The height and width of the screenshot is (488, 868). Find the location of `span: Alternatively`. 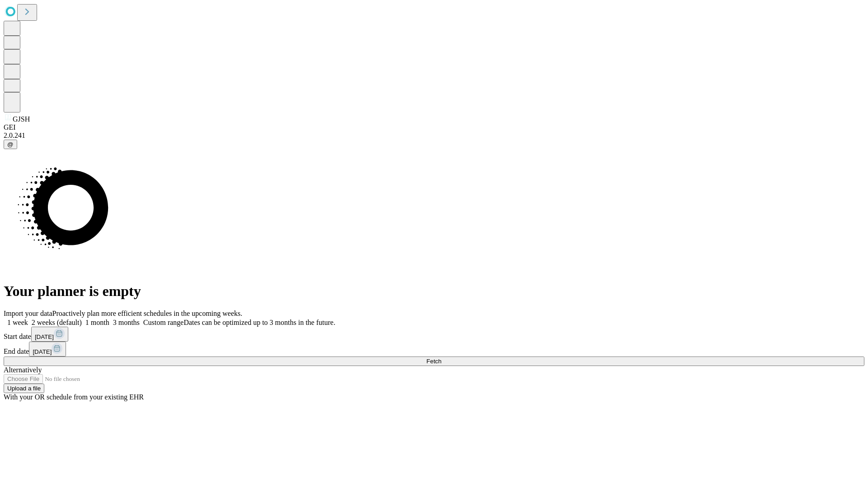

span: Alternatively is located at coordinates (23, 370).